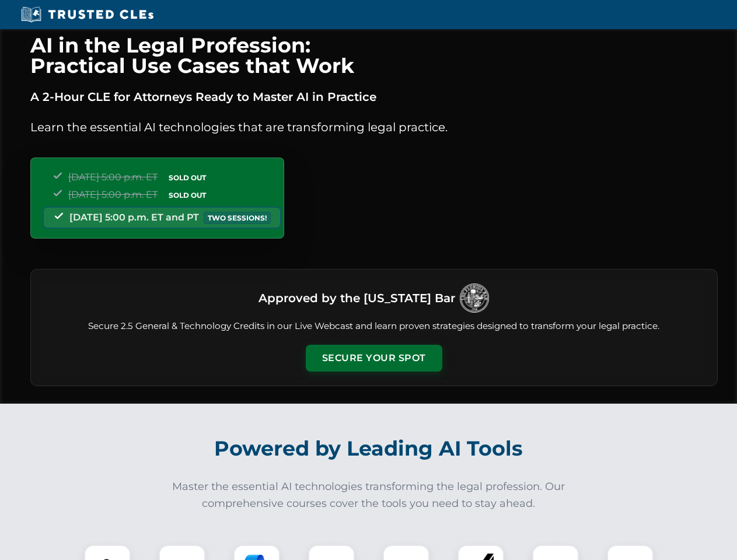 Image resolution: width=737 pixels, height=560 pixels. I want to click on button: Secure Your Spot, so click(374, 359).